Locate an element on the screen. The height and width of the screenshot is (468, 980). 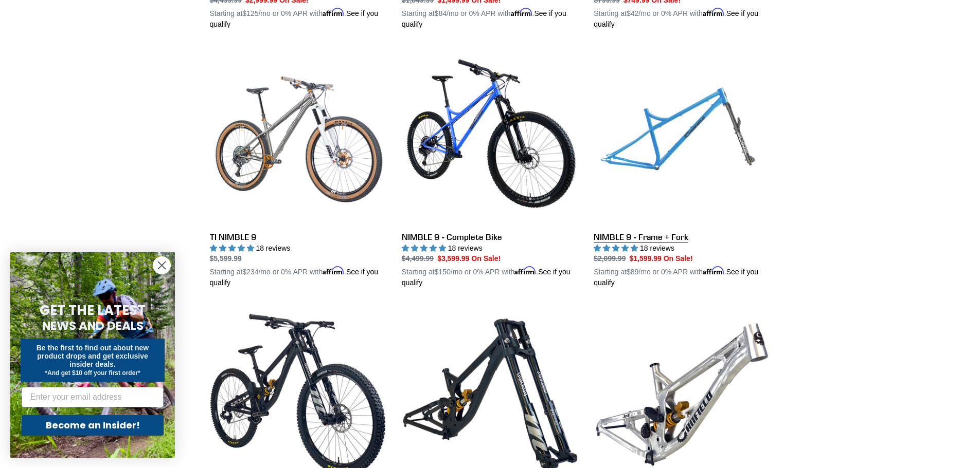
button: Become an Insider! is located at coordinates (92, 425).